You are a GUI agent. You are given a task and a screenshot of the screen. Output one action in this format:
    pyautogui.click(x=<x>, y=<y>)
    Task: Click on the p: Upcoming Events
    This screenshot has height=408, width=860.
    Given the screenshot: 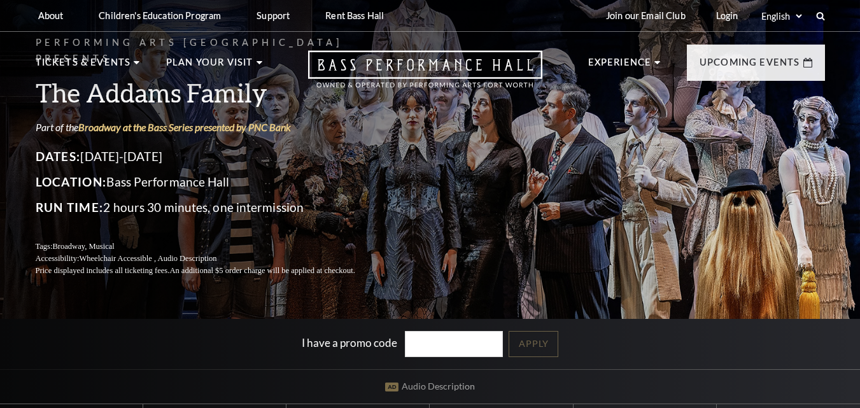 What is the action you would take?
    pyautogui.click(x=750, y=66)
    